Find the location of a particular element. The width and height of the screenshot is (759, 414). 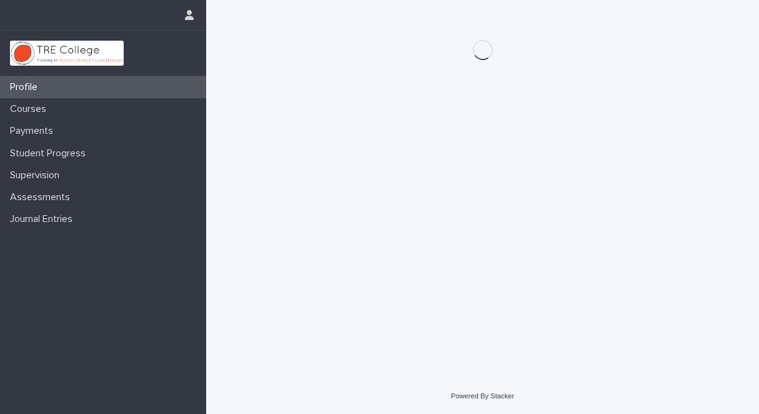

p: Courses is located at coordinates (31, 109).